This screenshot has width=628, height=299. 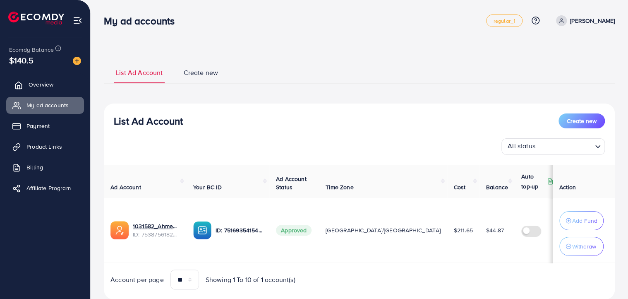 What do you see at coordinates (45, 188) in the screenshot?
I see `a: Affiliate Program` at bounding box center [45, 188].